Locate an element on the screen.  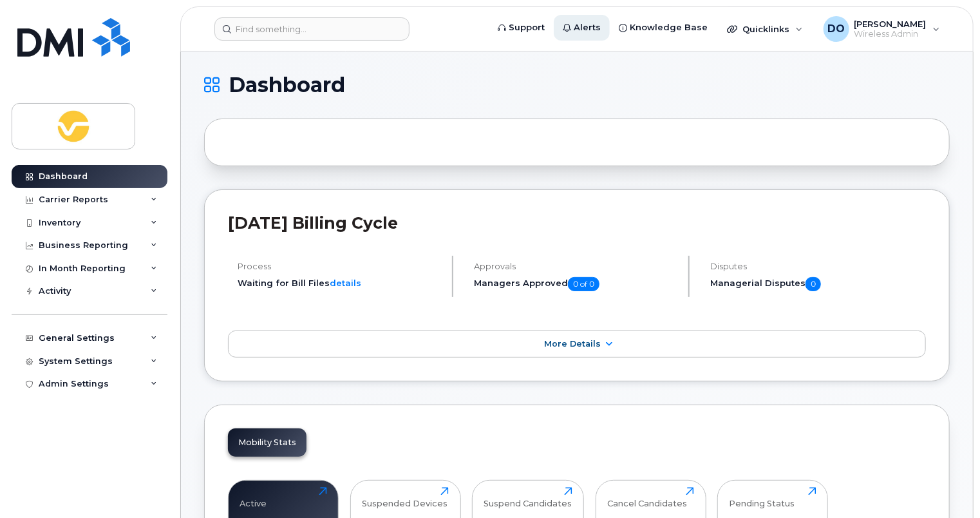
li: Waiting for Bill Files is located at coordinates (340, 283).